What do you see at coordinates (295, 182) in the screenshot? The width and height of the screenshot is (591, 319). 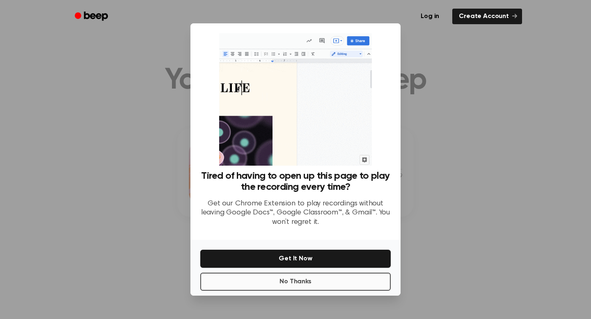 I see `h3: Tired of having to open up this page to play the recording every time?` at bounding box center [295, 182].